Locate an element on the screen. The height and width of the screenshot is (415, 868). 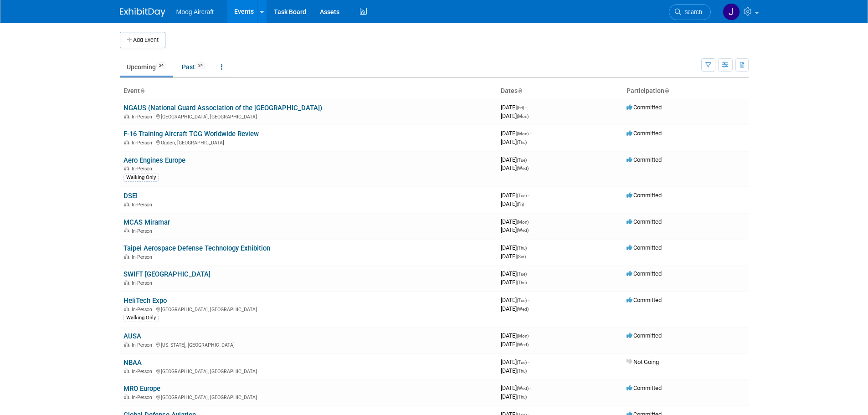
a: Search is located at coordinates (690, 12).